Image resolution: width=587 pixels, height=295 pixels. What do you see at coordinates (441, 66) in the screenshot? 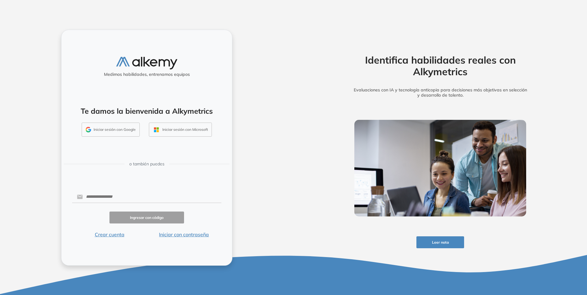
I see `h2: Identifica habilidades reales con Alkymetrics` at bounding box center [441, 66].